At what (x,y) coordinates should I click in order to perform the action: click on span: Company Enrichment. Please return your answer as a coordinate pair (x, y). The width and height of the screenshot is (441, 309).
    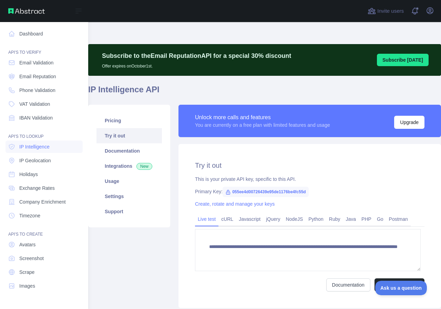
    Looking at the image, I should click on (42, 202).